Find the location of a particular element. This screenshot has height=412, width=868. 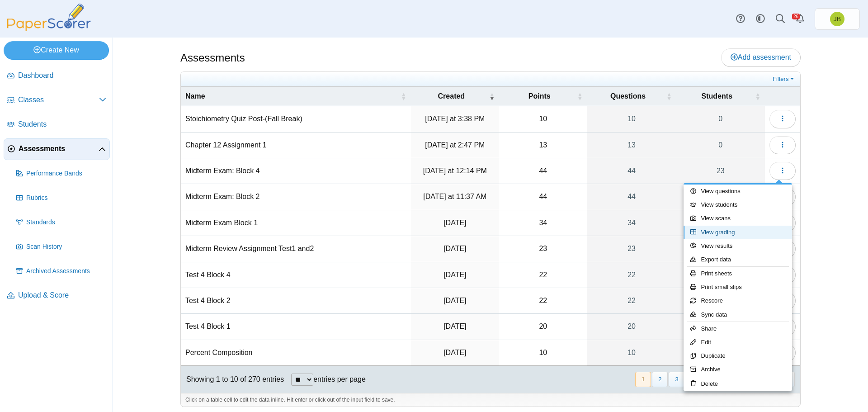

a: View students is located at coordinates (738, 205).